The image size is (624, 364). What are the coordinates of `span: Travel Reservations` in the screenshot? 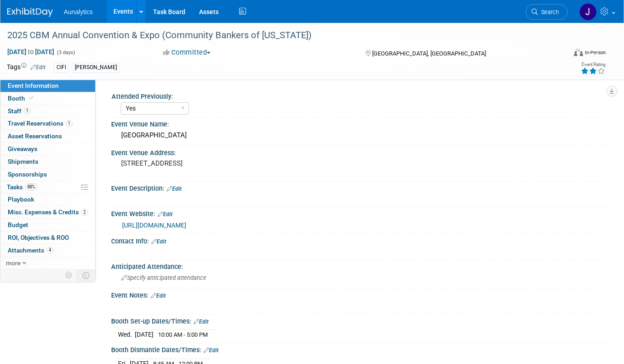 It's located at (40, 123).